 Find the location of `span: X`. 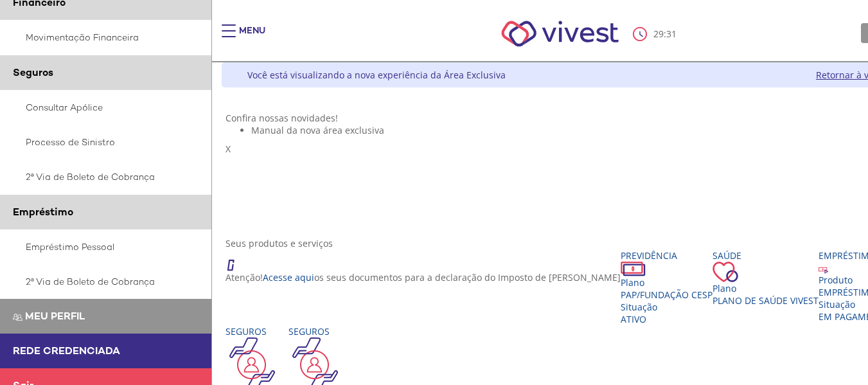

span: X is located at coordinates (228, 149).